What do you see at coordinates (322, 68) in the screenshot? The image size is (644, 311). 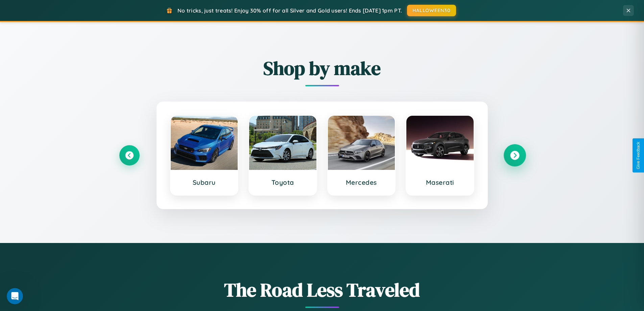 I see `h2: Shop by make` at bounding box center [322, 68].